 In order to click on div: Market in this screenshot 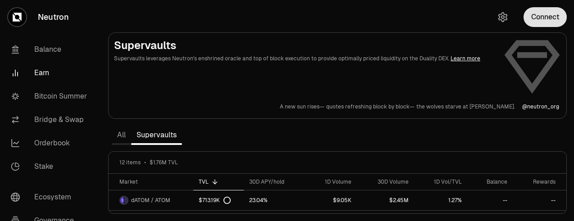, I will do `click(154, 182)`.